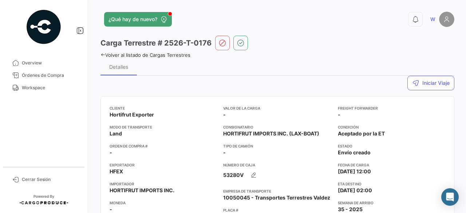 The width and height of the screenshot is (466, 213). Describe the element at coordinates (44, 27) in the screenshot. I see `img: powered-by.png` at that location.